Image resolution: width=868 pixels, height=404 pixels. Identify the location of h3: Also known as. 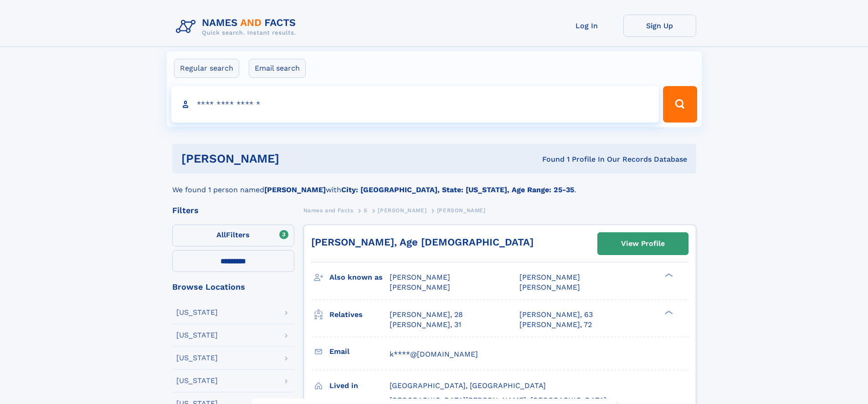
(360, 277).